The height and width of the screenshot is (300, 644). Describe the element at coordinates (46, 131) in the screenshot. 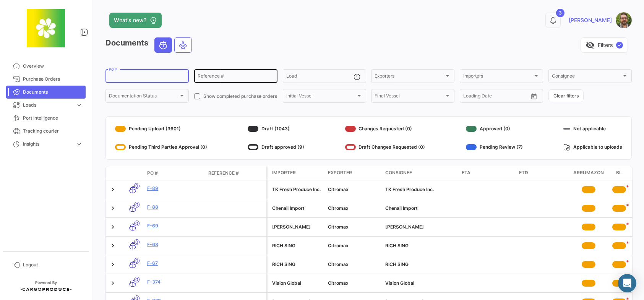

I see `a: Tracking courier` at that location.